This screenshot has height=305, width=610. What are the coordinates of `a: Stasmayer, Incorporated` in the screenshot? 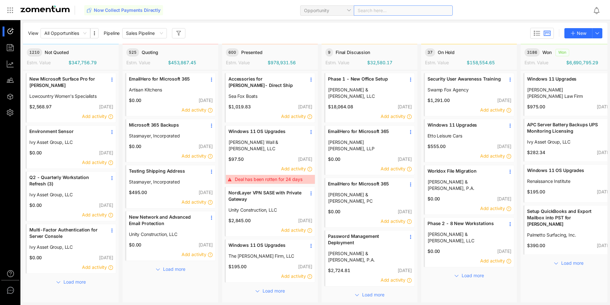 It's located at (166, 136).